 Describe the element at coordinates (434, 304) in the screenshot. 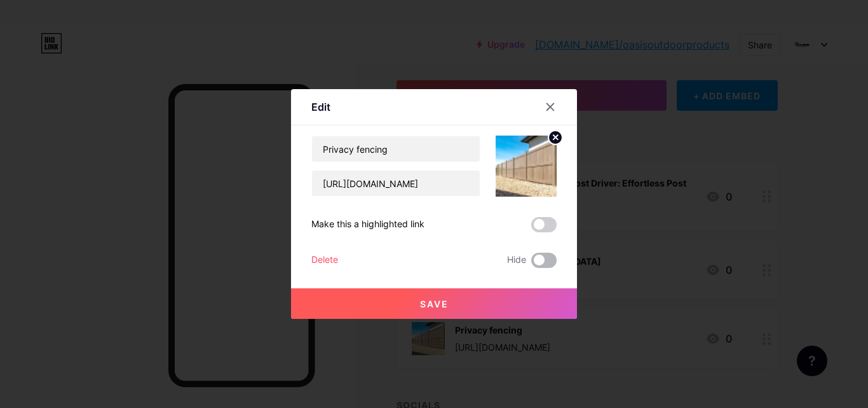

I see `span: Save` at that location.